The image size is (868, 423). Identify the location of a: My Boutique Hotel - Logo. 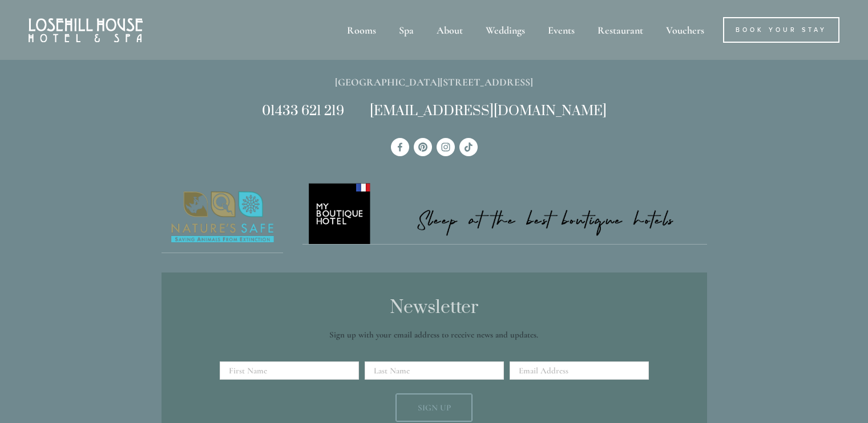
(505, 213).